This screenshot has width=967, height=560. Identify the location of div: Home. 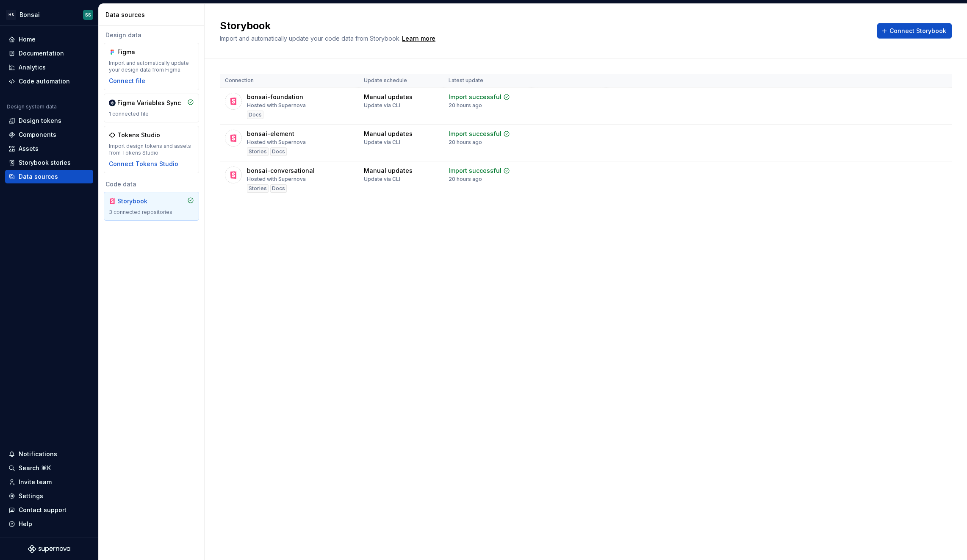
(27, 39).